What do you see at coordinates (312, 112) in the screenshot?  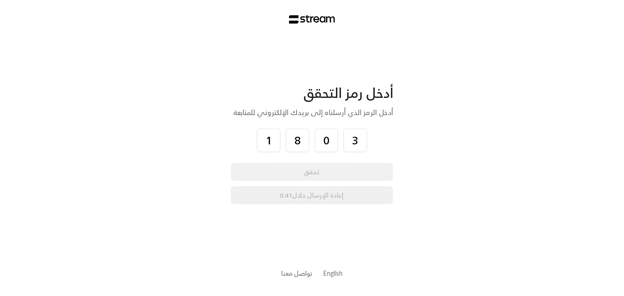 I see `div: أدخل الرمز الذي أرسلناه إلى بريدك الإلكتروني للمتابعة` at bounding box center [312, 112].